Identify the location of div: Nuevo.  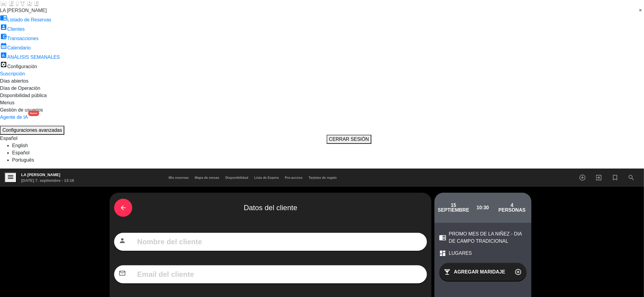
(33, 113).